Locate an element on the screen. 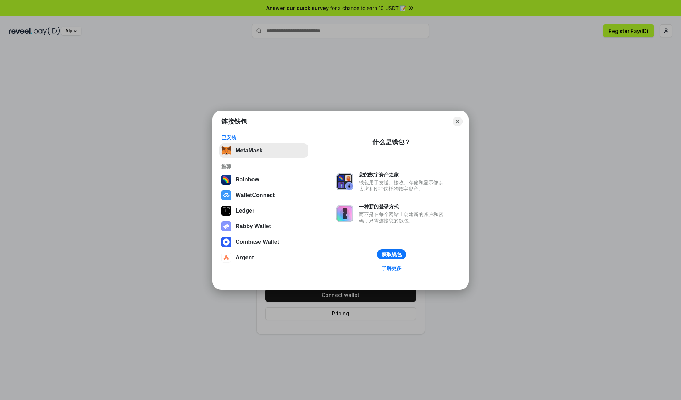  div: 了解更多 is located at coordinates (391, 268).